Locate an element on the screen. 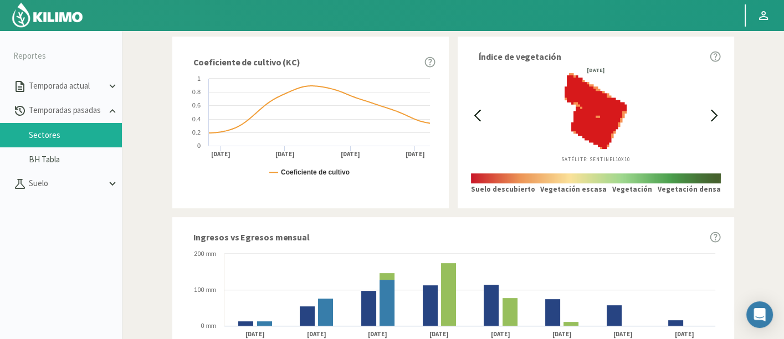 This screenshot has height=339, width=784. text: 0.8 is located at coordinates (196, 92).